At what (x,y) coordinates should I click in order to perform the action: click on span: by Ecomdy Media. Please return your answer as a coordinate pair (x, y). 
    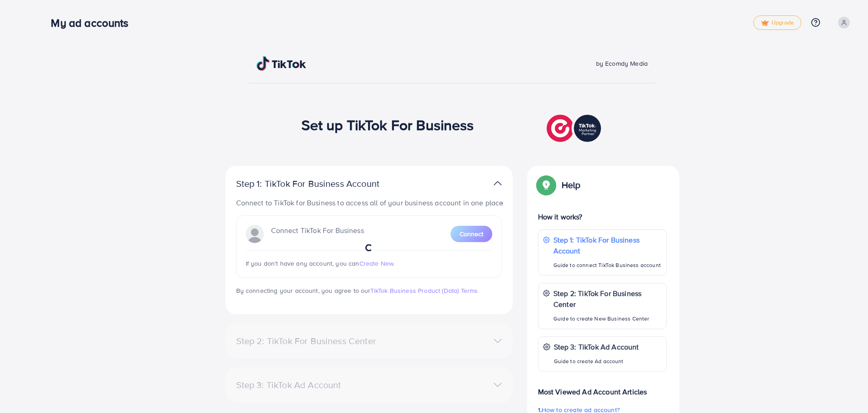
    Looking at the image, I should click on (622, 63).